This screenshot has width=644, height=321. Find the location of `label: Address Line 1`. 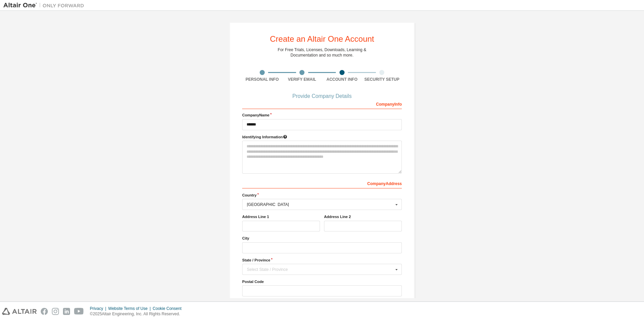

label: Address Line 1 is located at coordinates (280, 217).